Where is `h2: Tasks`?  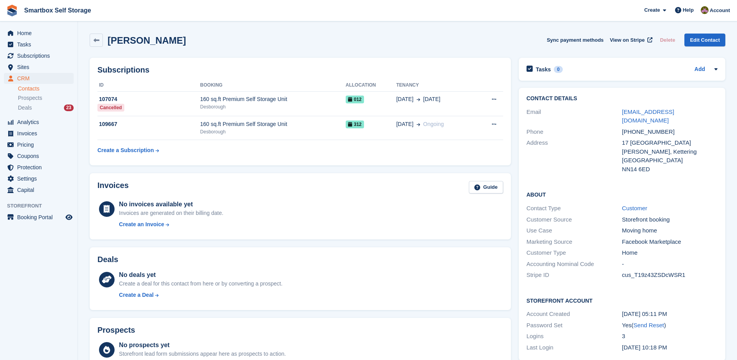 h2: Tasks is located at coordinates (543, 69).